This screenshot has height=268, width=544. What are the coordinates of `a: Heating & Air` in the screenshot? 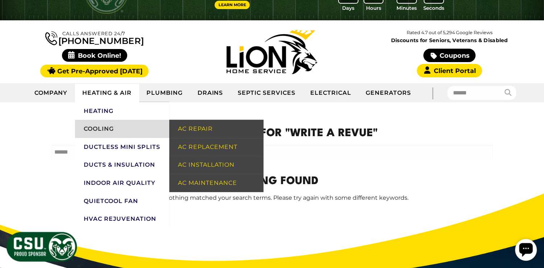 It's located at (107, 93).